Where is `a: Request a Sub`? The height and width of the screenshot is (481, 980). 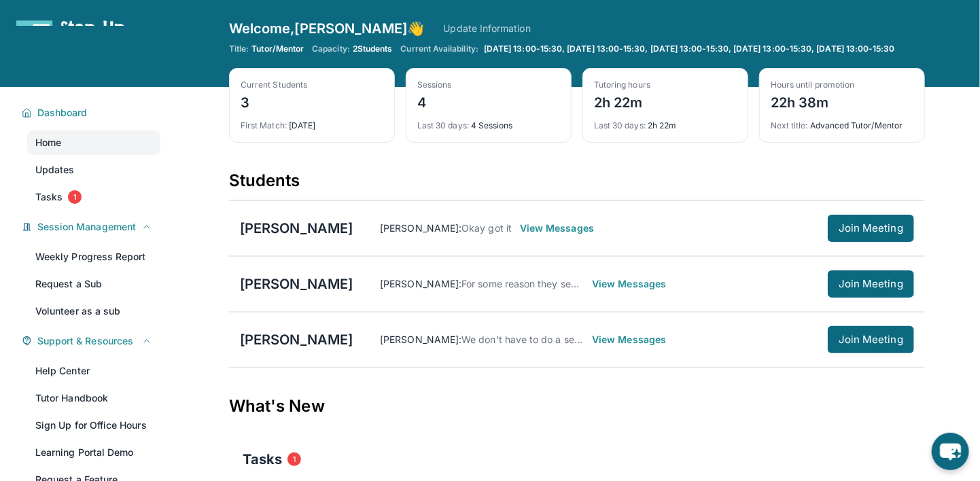 a: Request a Sub is located at coordinates (94, 284).